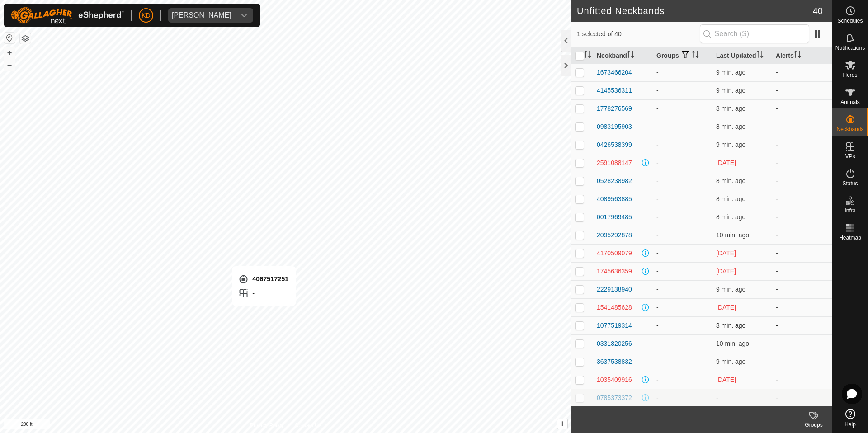 The image size is (868, 433). I want to click on input: Search (S), so click(754, 34).